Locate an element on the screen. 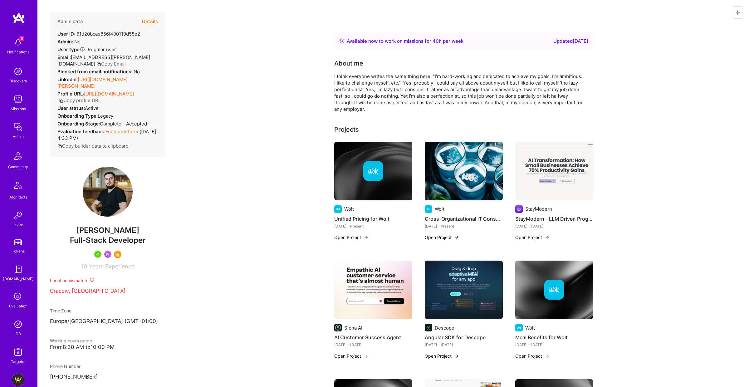 The height and width of the screenshot is (387, 749). div: Siena AI is located at coordinates (353, 328).